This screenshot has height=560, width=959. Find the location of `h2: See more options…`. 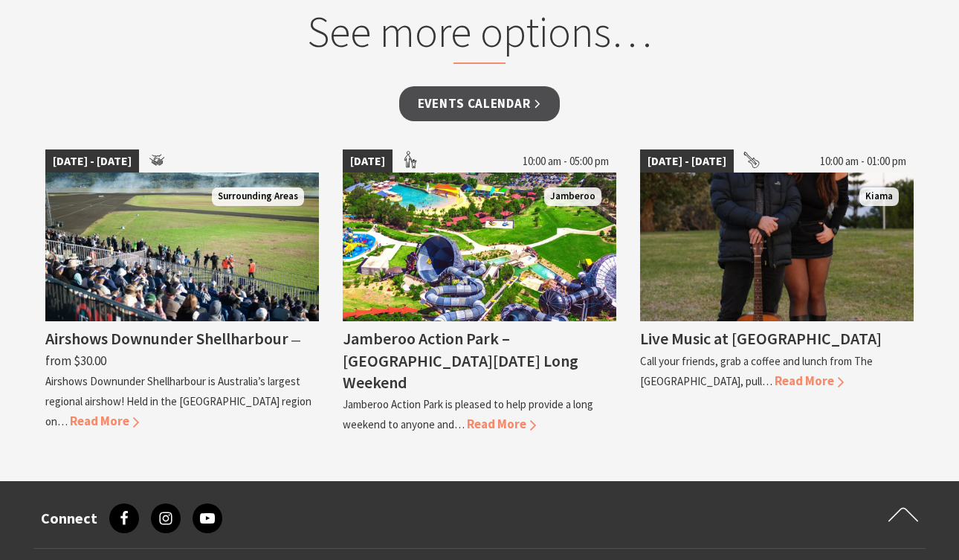

h2: See more options… is located at coordinates (480, 35).